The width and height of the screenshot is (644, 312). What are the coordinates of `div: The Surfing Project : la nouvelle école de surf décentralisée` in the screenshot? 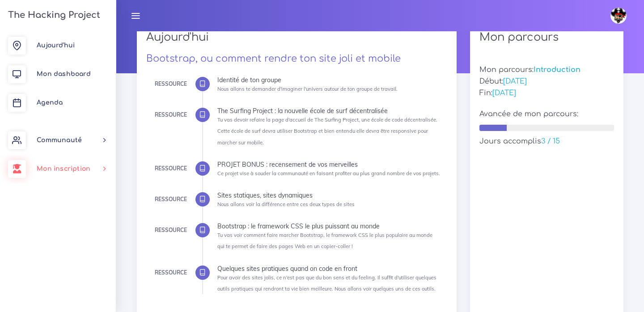 It's located at (329, 111).